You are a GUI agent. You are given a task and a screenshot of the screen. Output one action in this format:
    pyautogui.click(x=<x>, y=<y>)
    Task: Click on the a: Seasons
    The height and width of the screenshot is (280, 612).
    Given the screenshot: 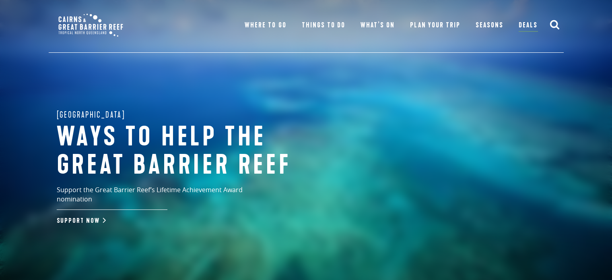 What is the action you would take?
    pyautogui.click(x=489, y=25)
    